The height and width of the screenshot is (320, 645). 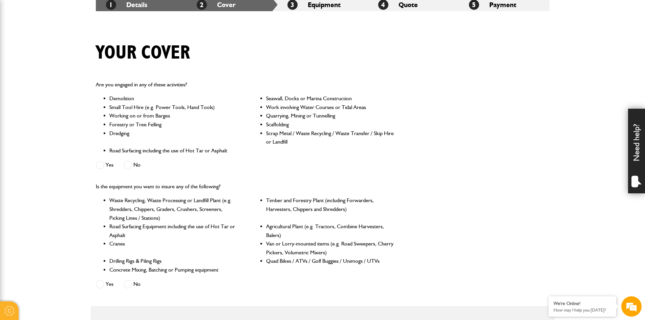 What do you see at coordinates (66, 162) in the screenshot?
I see `textarea: Type your message and hit 'Enter'` at bounding box center [66, 162].